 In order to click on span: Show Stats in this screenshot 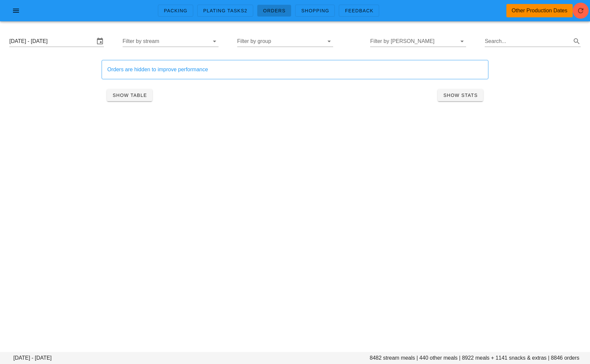, I will do `click(460, 95)`.